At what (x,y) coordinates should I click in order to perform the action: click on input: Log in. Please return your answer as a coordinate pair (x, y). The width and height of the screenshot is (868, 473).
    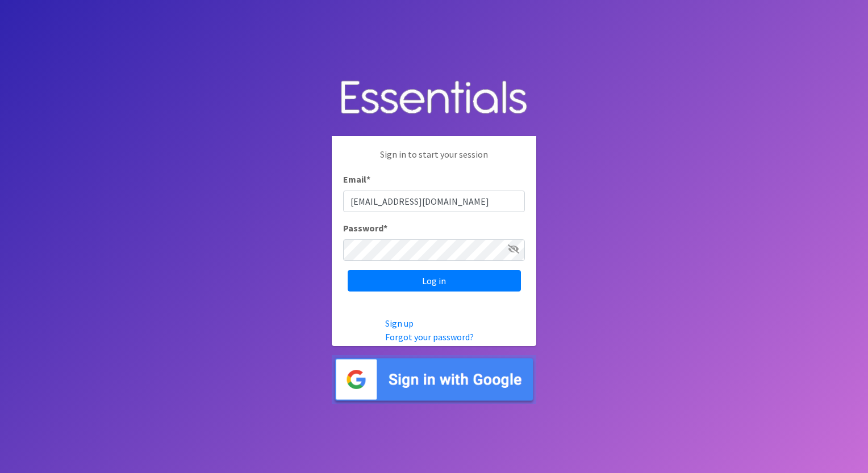
    Looking at the image, I should click on (434, 281).